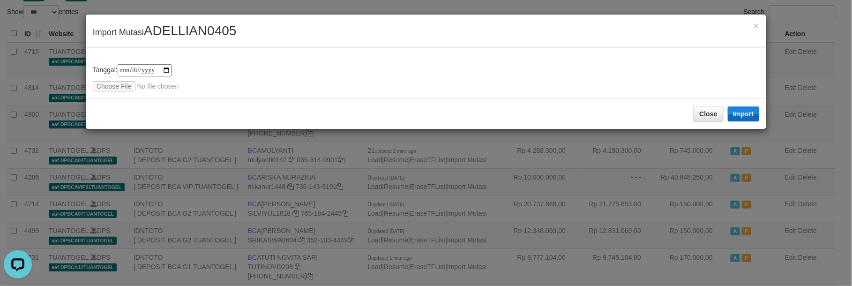 Image resolution: width=852 pixels, height=286 pixels. I want to click on div: Tanggal:, so click(426, 78).